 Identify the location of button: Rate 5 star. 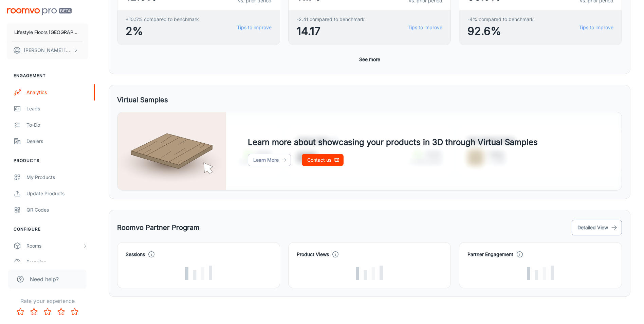
(75, 312).